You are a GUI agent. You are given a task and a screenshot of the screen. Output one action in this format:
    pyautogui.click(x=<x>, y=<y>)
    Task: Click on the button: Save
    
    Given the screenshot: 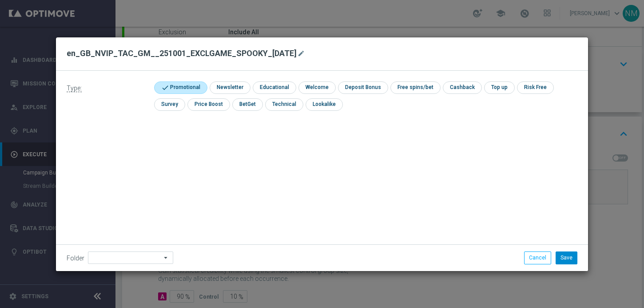 What is the action you would take?
    pyautogui.click(x=567, y=258)
    